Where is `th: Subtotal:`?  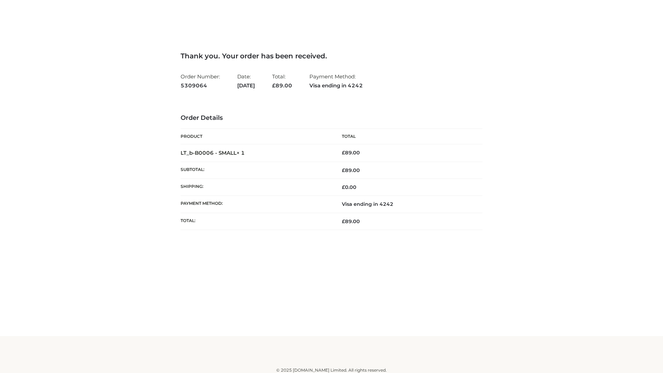
th: Subtotal: is located at coordinates (256, 170).